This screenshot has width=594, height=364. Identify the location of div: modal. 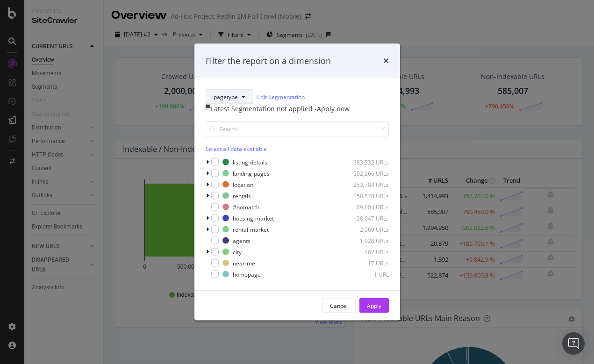
(297, 182).